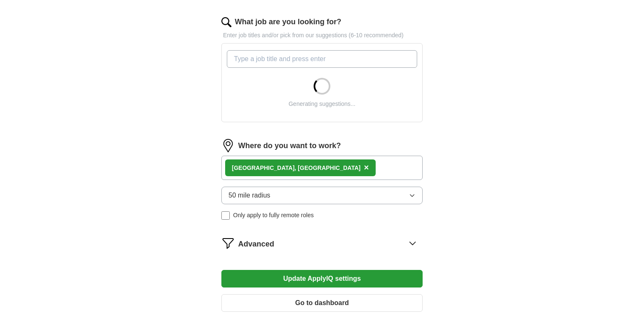 Image resolution: width=644 pixels, height=326 pixels. What do you see at coordinates (289, 146) in the screenshot?
I see `label: Where do you want to work?` at bounding box center [289, 146].